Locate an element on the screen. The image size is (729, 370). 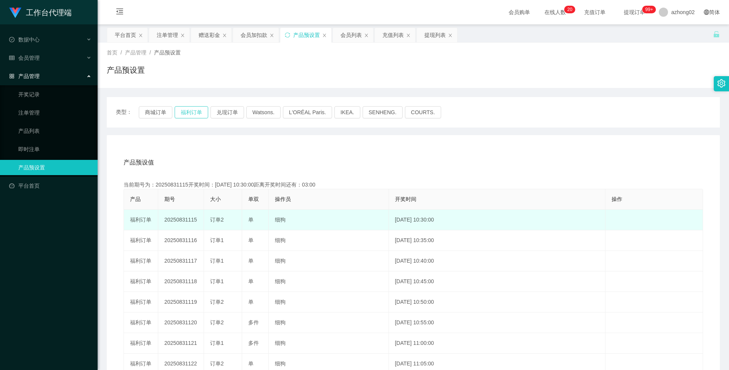
div: 注单管理 is located at coordinates (167, 35).